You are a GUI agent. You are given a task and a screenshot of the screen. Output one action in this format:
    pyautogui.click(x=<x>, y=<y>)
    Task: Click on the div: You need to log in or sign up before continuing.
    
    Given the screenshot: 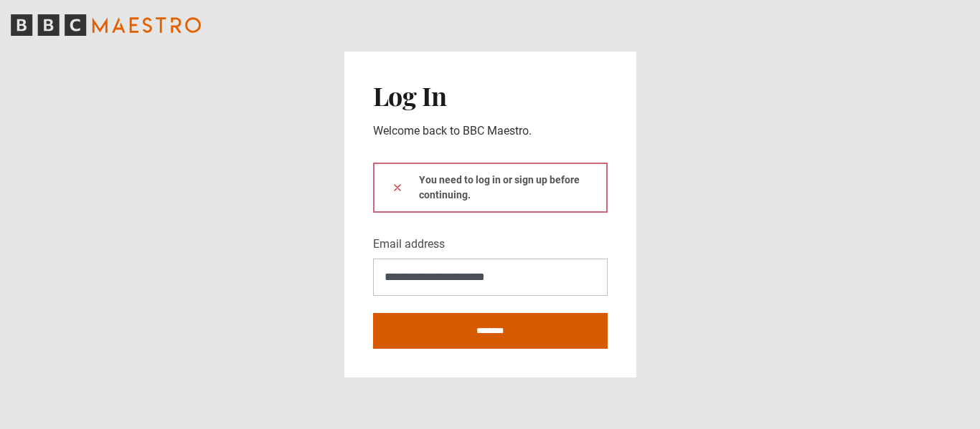 What is the action you would take?
    pyautogui.click(x=490, y=188)
    